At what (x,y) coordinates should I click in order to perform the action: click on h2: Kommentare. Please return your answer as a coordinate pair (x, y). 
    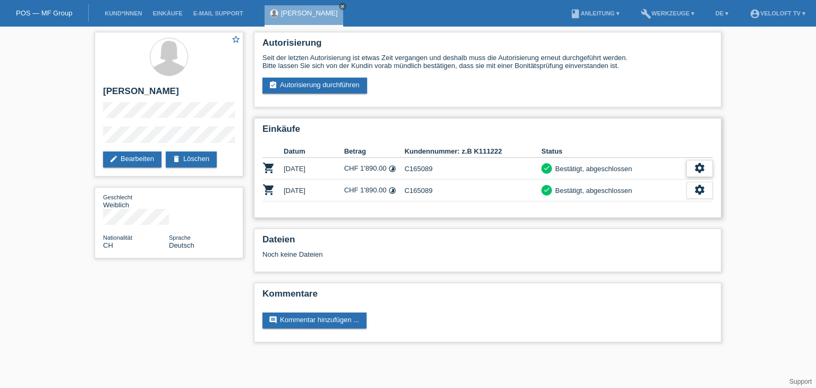
    Looking at the image, I should click on (488, 297).